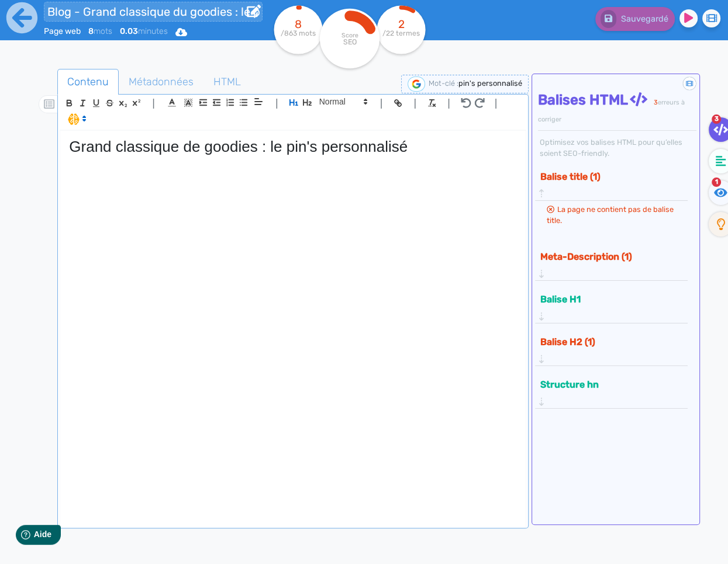 The height and width of the screenshot is (564, 728). Describe the element at coordinates (617, 148) in the screenshot. I see `div: Optimisez vos balises HTML pour qu’elles soient SEO-friendly.` at that location.